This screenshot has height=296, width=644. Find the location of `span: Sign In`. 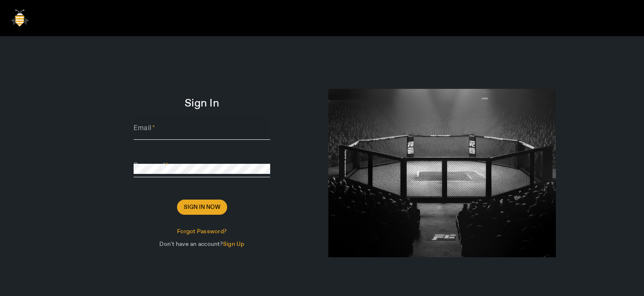

span: Sign In is located at coordinates (202, 103).